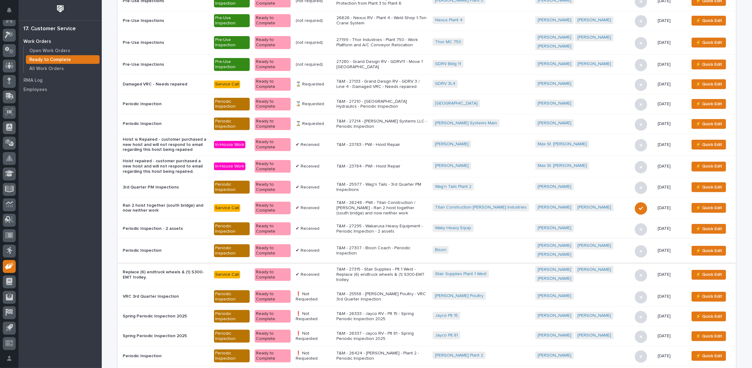  What do you see at coordinates (232, 43) in the screenshot?
I see `div: Pre-Use Inspection` at bounding box center [232, 43].